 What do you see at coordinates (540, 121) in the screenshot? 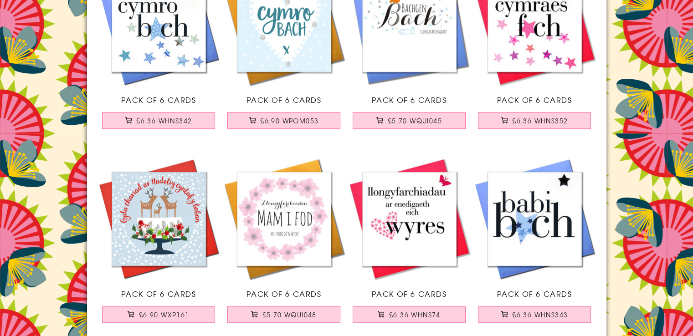
I see `span: £6.36 WHNS352` at bounding box center [540, 121].